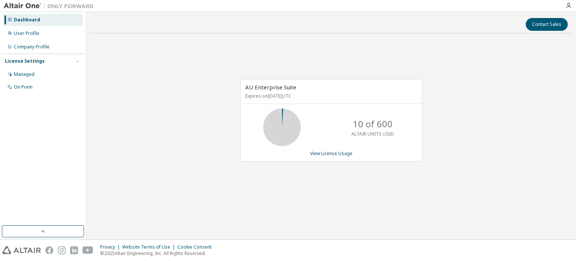 This screenshot has width=576, height=261. What do you see at coordinates (158, 253) in the screenshot?
I see `p: © 2025 Altair Engineering, Inc. All Rights Reserved.` at bounding box center [158, 253].